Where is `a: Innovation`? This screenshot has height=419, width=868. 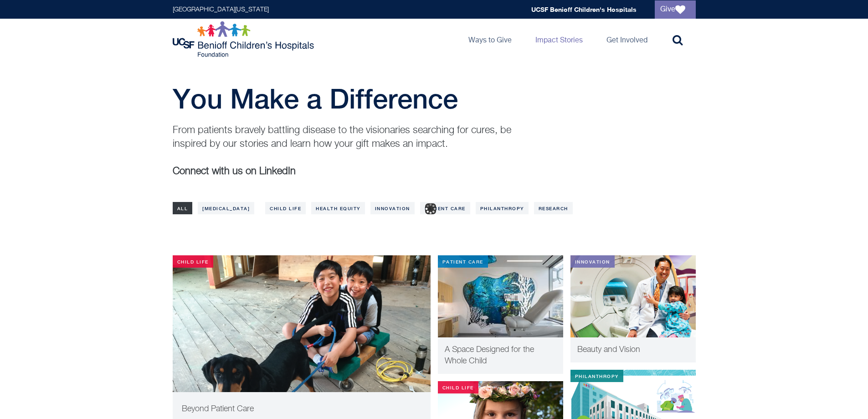 a: Innovation is located at coordinates (393, 208).